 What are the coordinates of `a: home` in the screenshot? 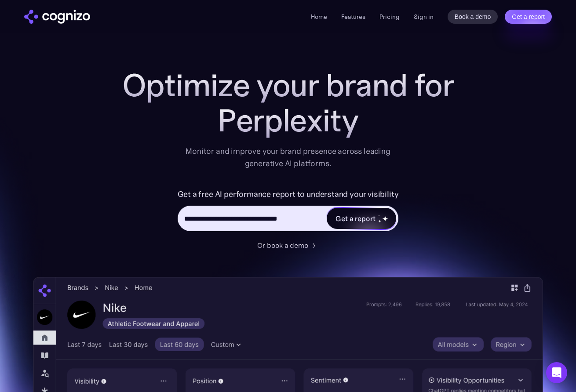 It's located at (57, 17).